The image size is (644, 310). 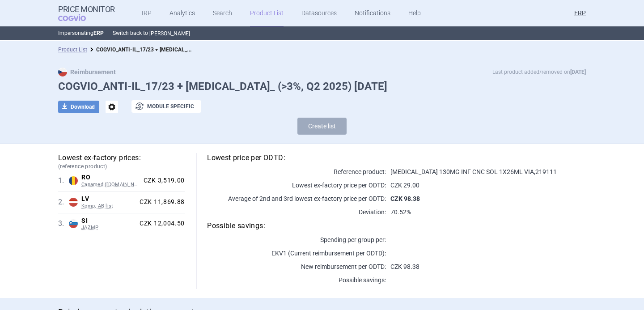 What do you see at coordinates (79, 107) in the screenshot?
I see `button: Download` at bounding box center [79, 107].